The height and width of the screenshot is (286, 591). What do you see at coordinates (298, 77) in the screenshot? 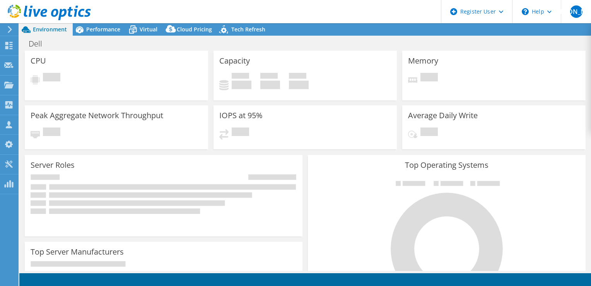
I see `span: Total` at bounding box center [298, 77].